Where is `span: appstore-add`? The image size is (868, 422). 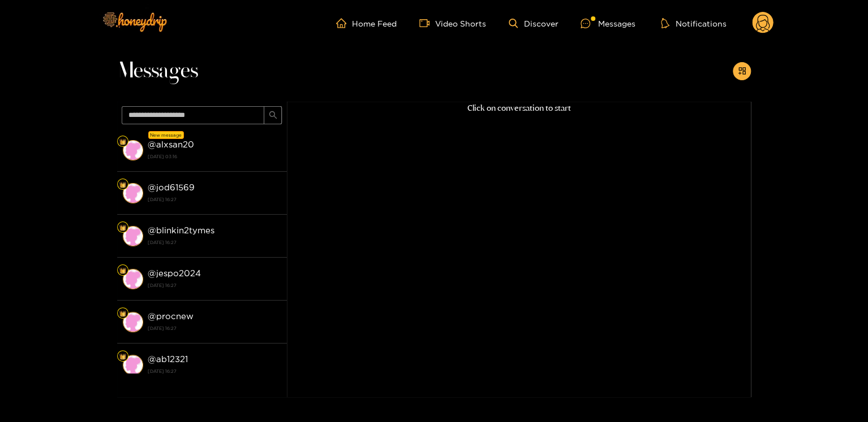
span: appstore-add is located at coordinates (742, 71).